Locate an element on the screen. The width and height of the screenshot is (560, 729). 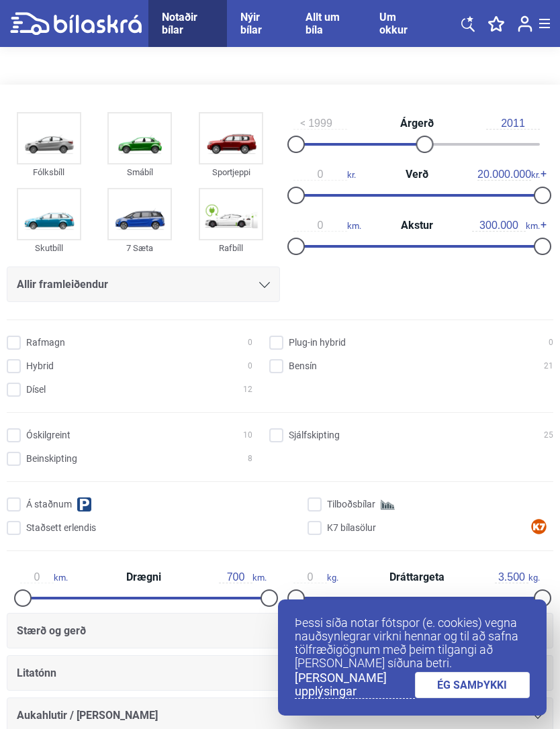
div: Fólksbíll is located at coordinates (49, 172).